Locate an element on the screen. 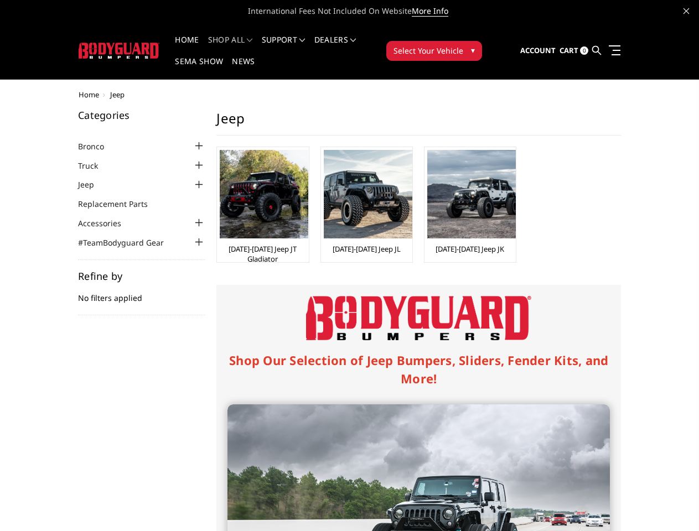 The width and height of the screenshot is (699, 531). a: Cart 0 is located at coordinates (574, 51).